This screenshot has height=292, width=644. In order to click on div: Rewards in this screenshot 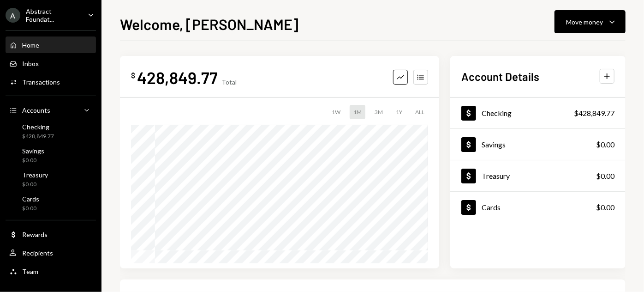, I will do `click(35, 234)`.